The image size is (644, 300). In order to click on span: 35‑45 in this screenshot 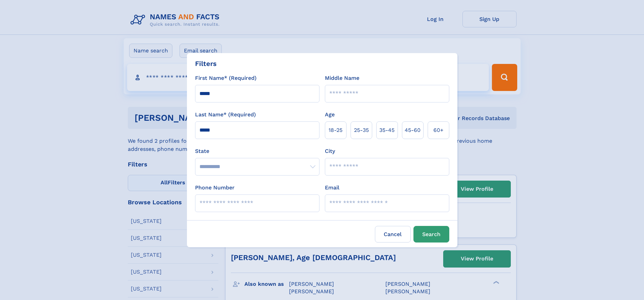, I will do `click(387, 130)`.